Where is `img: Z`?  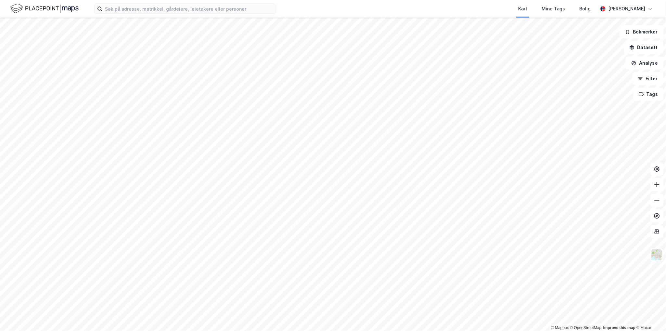 img: Z is located at coordinates (657, 255).